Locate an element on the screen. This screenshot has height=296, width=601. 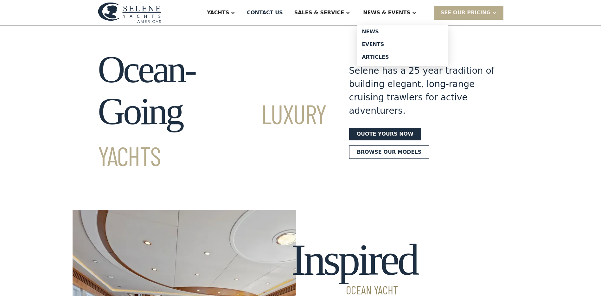
a: Quote yours now is located at coordinates (385, 134).